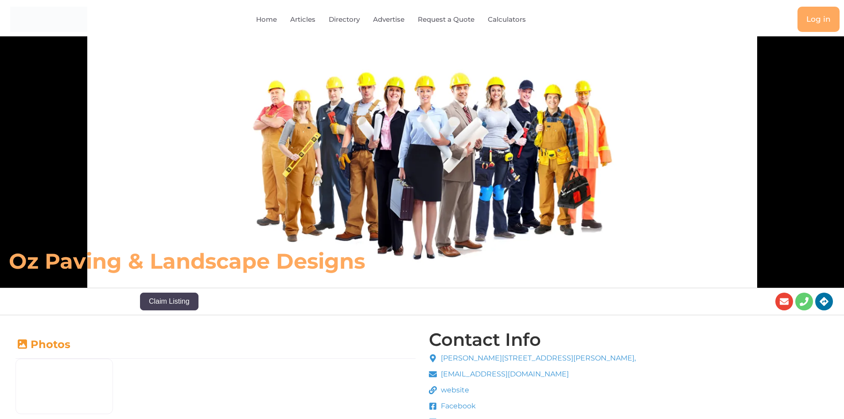 Image resolution: width=844 pixels, height=419 pixels. I want to click on a: Home, so click(266, 20).